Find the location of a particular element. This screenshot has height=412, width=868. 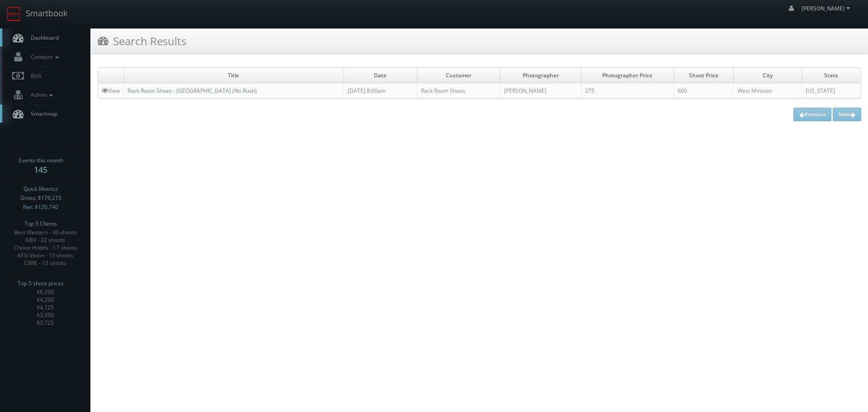

span: Events this month is located at coordinates (41, 161).